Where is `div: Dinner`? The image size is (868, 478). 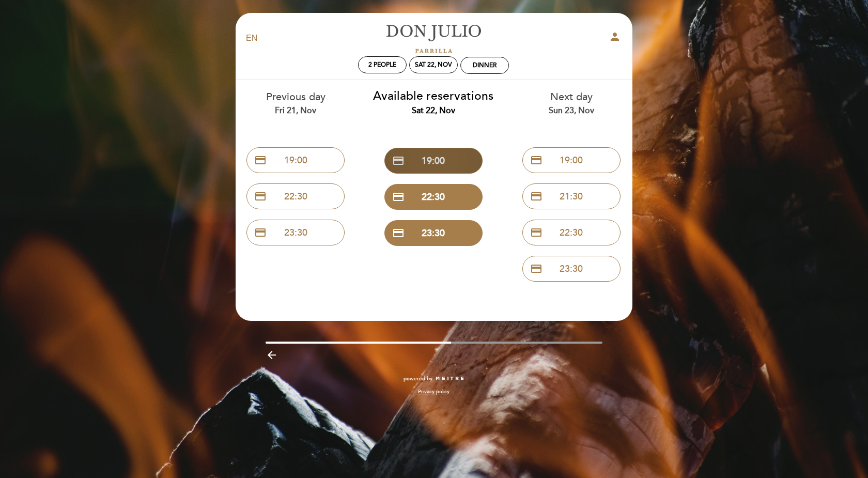 div: Dinner is located at coordinates (485, 66).